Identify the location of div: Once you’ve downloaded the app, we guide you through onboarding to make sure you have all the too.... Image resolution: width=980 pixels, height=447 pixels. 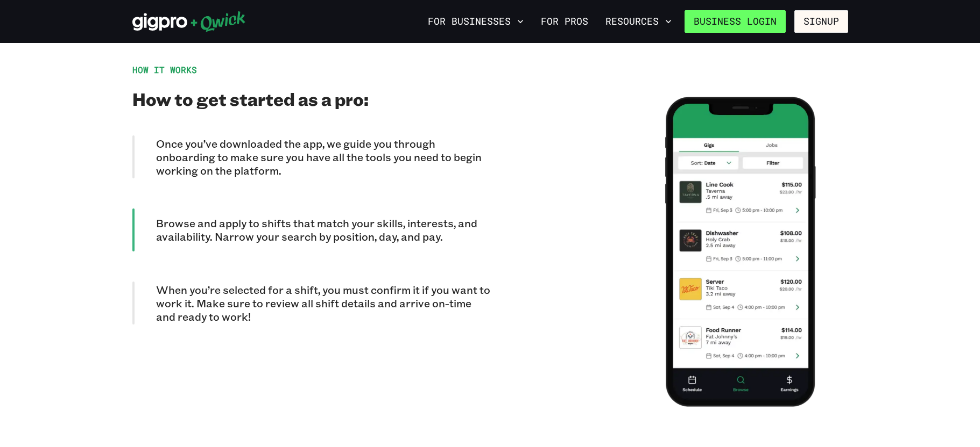
(311, 157).